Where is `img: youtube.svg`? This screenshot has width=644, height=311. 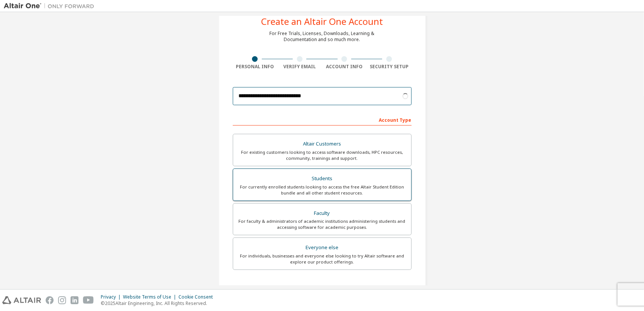
img: youtube.svg is located at coordinates (88, 300).